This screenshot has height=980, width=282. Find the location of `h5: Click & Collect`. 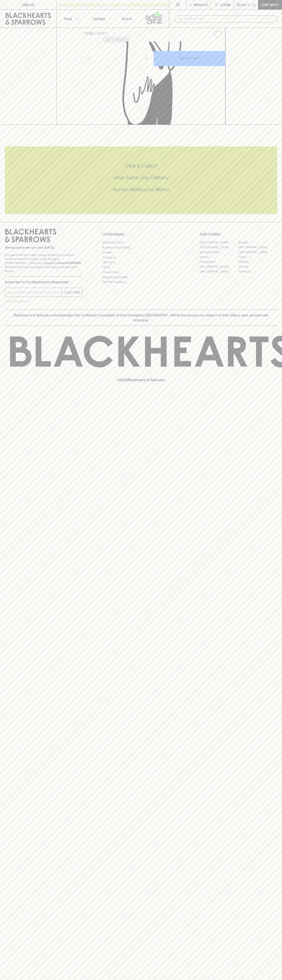

h5: Click & Collect is located at coordinates (141, 166).